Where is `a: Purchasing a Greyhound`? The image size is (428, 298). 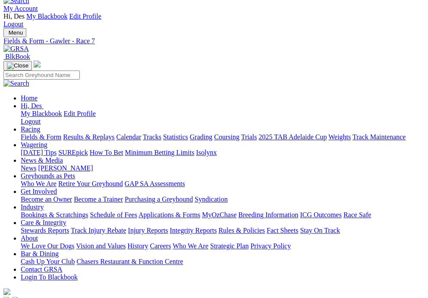 a: Purchasing a Greyhound is located at coordinates (159, 199).